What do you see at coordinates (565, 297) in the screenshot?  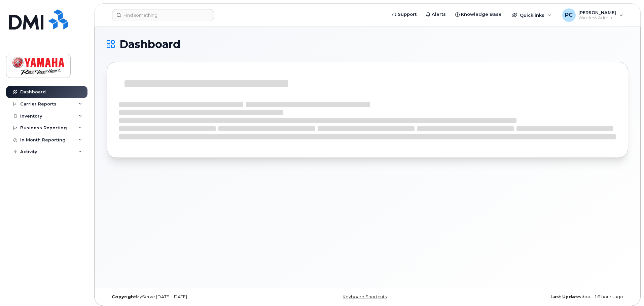 I see `strong: Last Update` at bounding box center [565, 297].